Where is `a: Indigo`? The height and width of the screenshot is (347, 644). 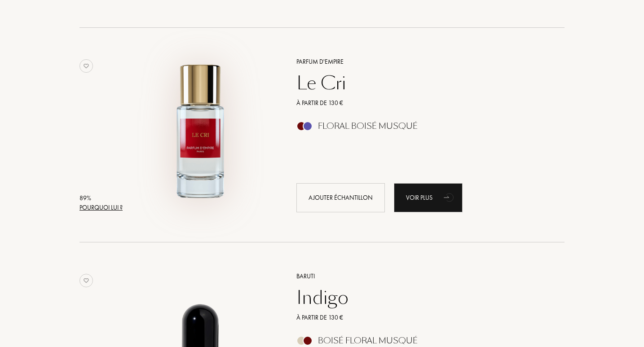
a: Indigo is located at coordinates (421, 298).